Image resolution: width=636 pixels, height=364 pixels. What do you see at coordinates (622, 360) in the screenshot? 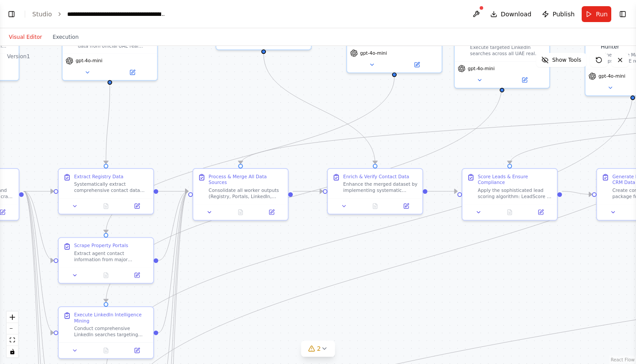
I see `a: React Flow attribution` at bounding box center [622, 360].